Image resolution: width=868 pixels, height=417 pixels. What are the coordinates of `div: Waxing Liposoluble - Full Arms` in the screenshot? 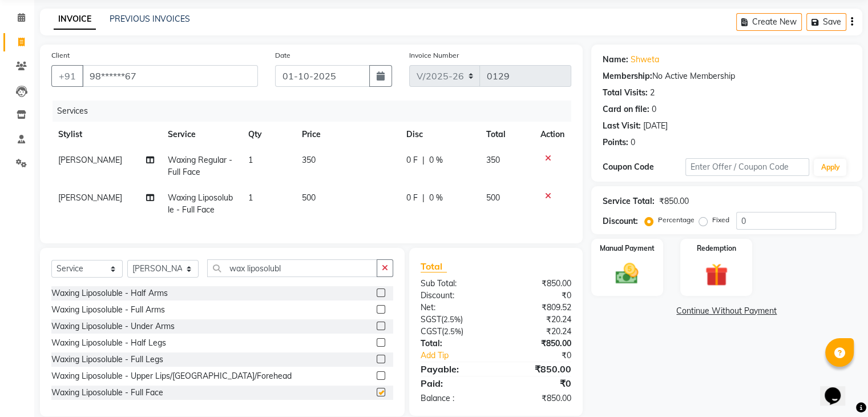 It's located at (108, 310).